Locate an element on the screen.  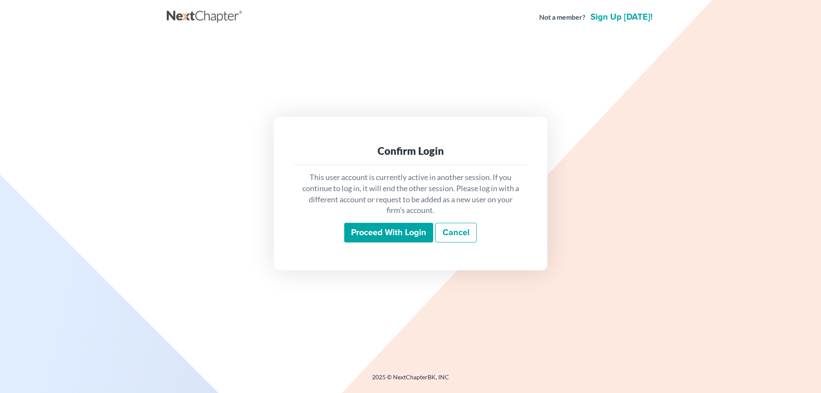
strong: Not a member? is located at coordinates (562, 17).